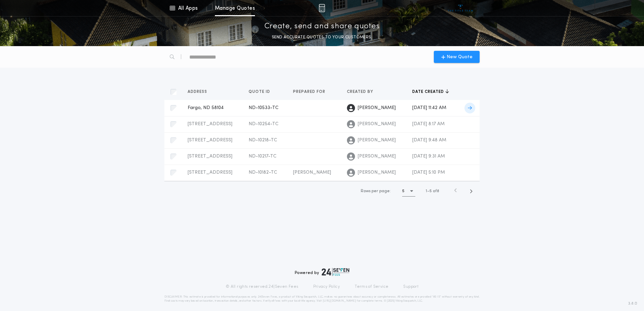 This screenshot has height=311, width=644. Describe the element at coordinates (262, 156) in the screenshot. I see `span: ND-10217-TC` at that location.